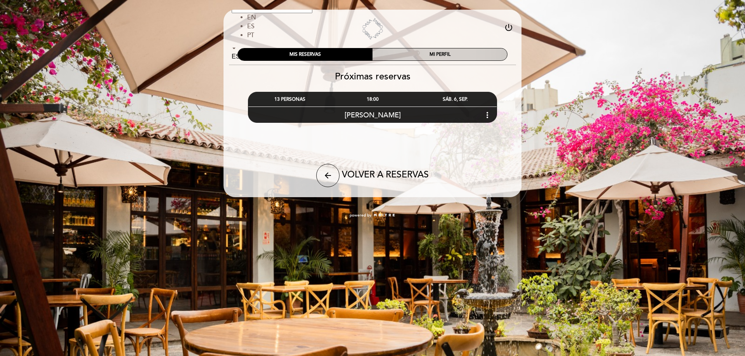 This screenshot has width=745, height=356. Describe the element at coordinates (455, 99) in the screenshot. I see `div: SÁB. 6, SEP.` at that location.